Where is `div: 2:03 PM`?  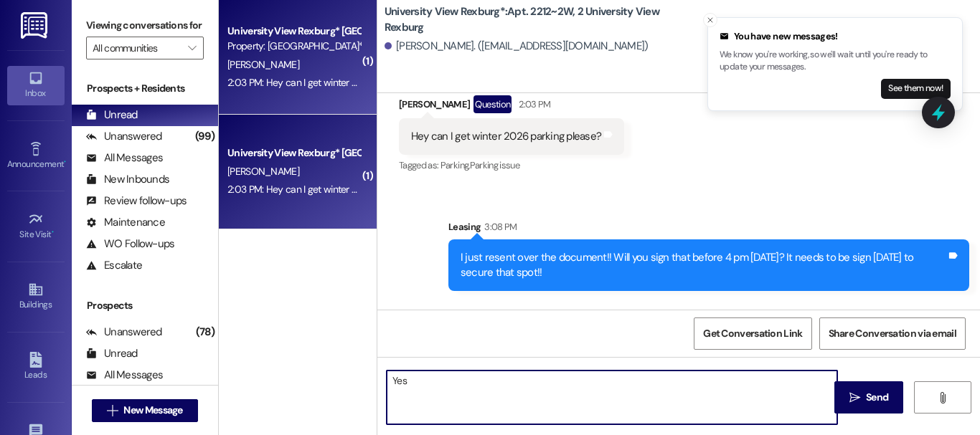 div: 2:03 PM is located at coordinates (532, 104).